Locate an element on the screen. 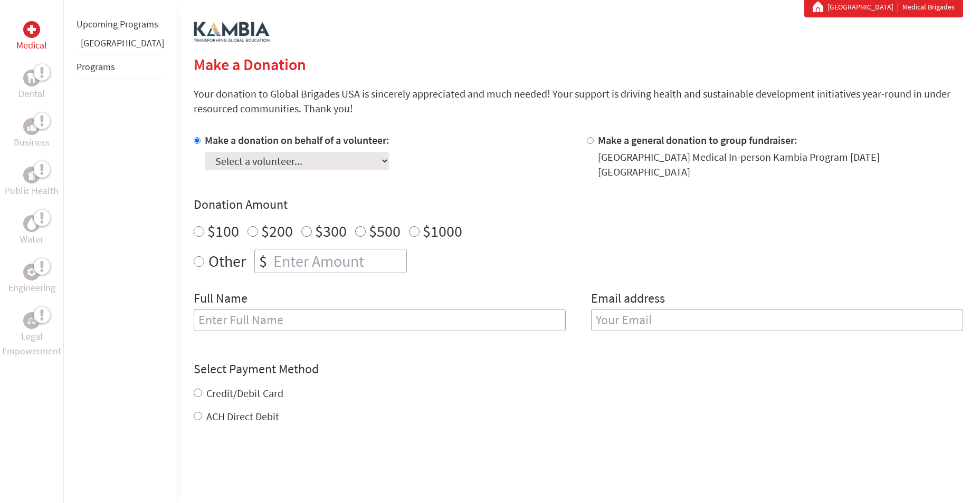 This screenshot has width=980, height=503. h4: Select Payment Method is located at coordinates (579, 370).